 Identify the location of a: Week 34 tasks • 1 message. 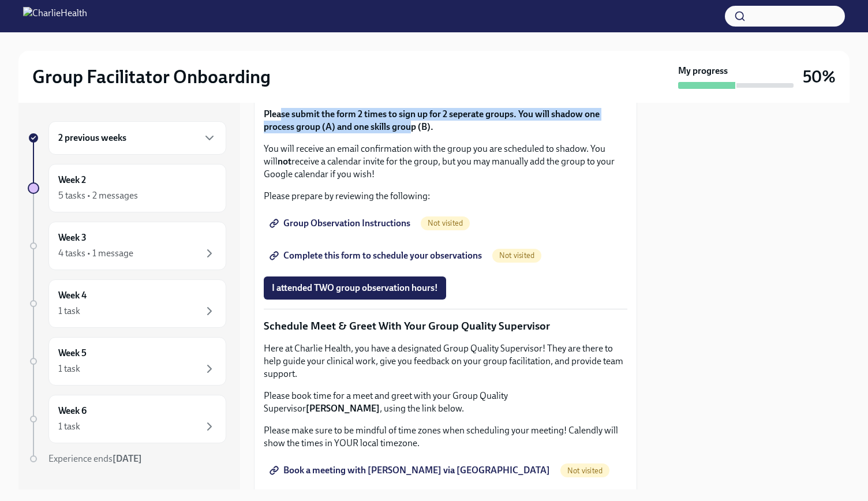
(127, 246).